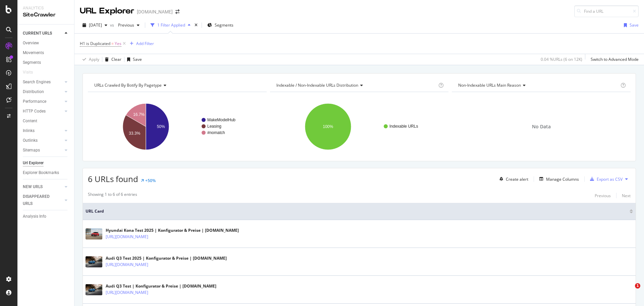 Image resolution: width=644 pixels, height=306 pixels. I want to click on div: Segments, so click(32, 62).